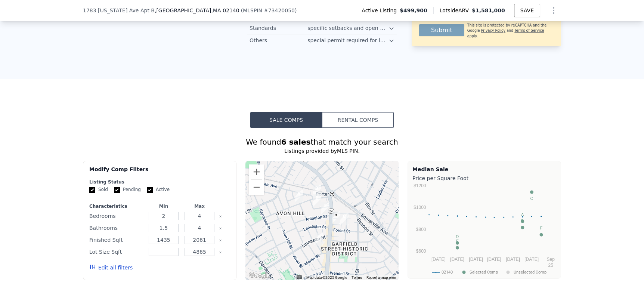 Image resolution: width=644 pixels, height=290 pixels. Describe the element at coordinates (484, 169) in the screenshot. I see `div: Median Sale` at that location.